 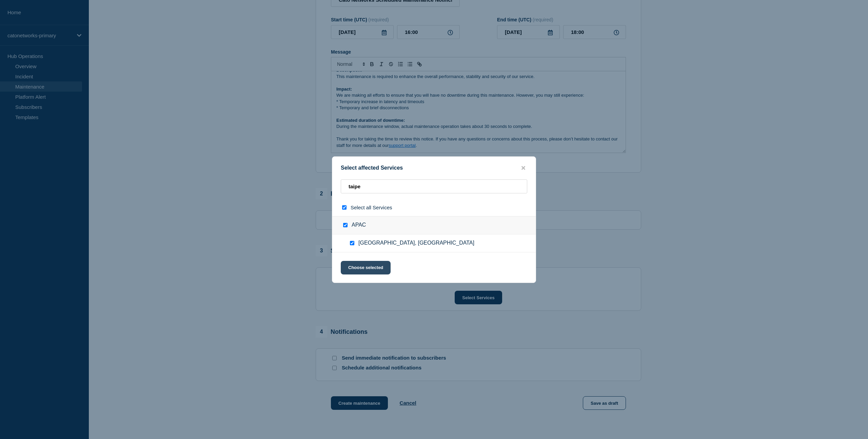 What do you see at coordinates (523, 168) in the screenshot?
I see `button: close button` at bounding box center [523, 168].